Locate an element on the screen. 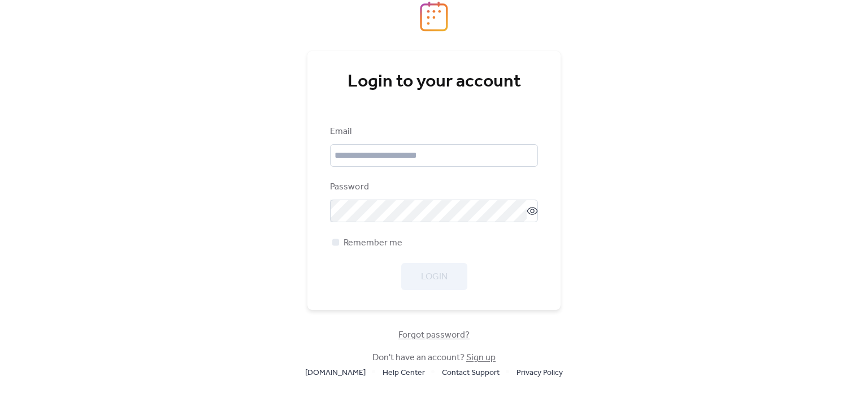  div: Email is located at coordinates (433, 131).